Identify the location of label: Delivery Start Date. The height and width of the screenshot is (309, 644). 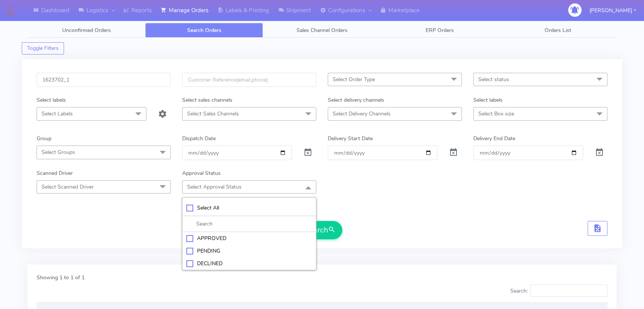
(350, 138).